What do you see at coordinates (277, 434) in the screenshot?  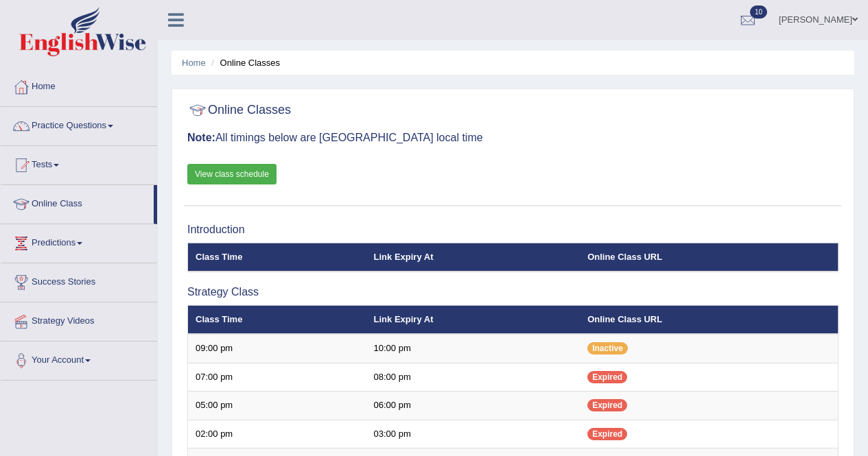 I see `td: 02:00 pm` at bounding box center [277, 434].